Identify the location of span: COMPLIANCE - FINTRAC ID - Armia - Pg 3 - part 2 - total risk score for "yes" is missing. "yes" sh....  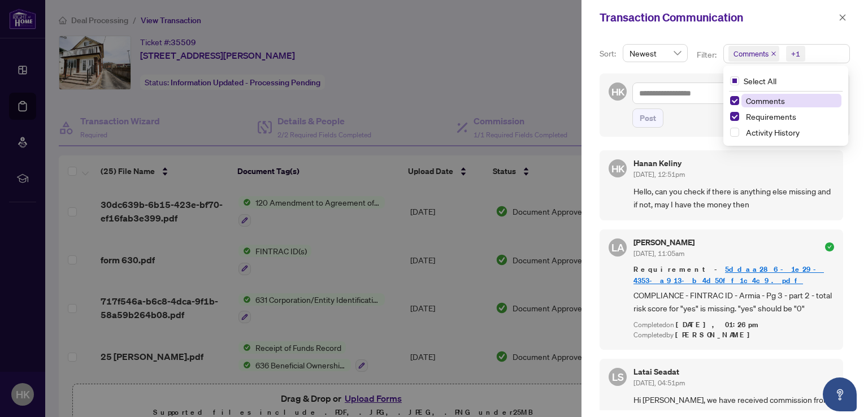
(733, 302).